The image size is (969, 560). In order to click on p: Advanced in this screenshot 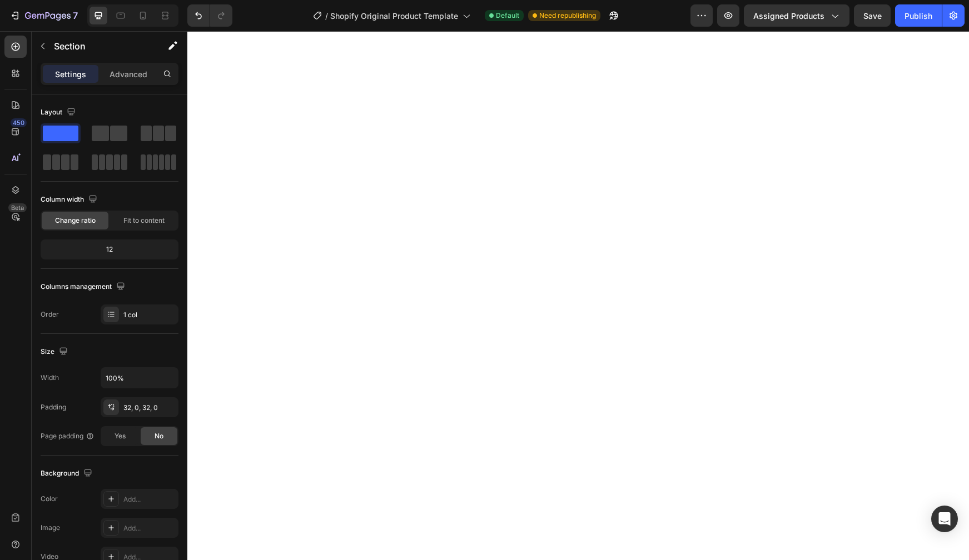, I will do `click(128, 74)`.